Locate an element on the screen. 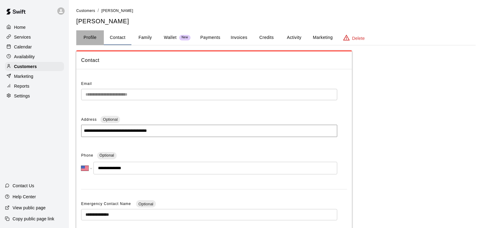 The width and height of the screenshot is (483, 228). button: Activity is located at coordinates (294, 38).